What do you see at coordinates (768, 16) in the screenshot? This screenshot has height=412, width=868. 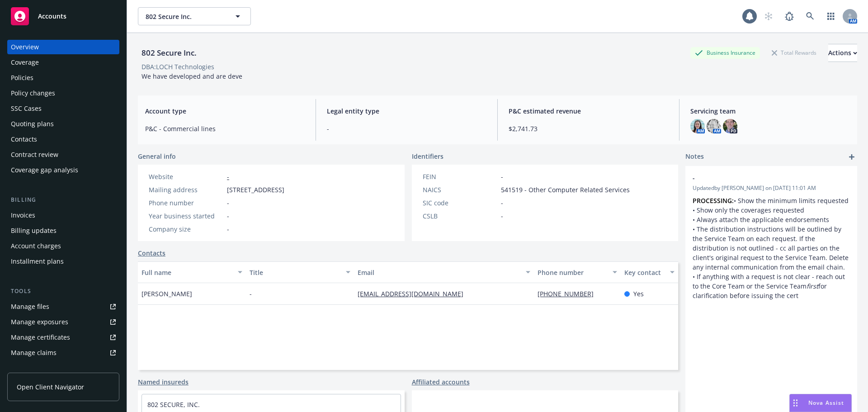 I see `a: Start snowing` at bounding box center [768, 16].